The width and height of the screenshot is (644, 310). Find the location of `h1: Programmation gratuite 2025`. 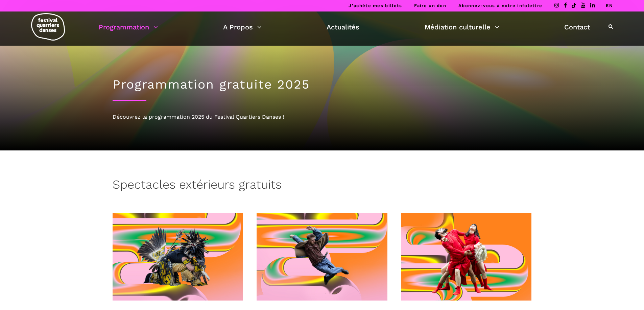

h1: Programmation gratuite 2025 is located at coordinates (322, 85).